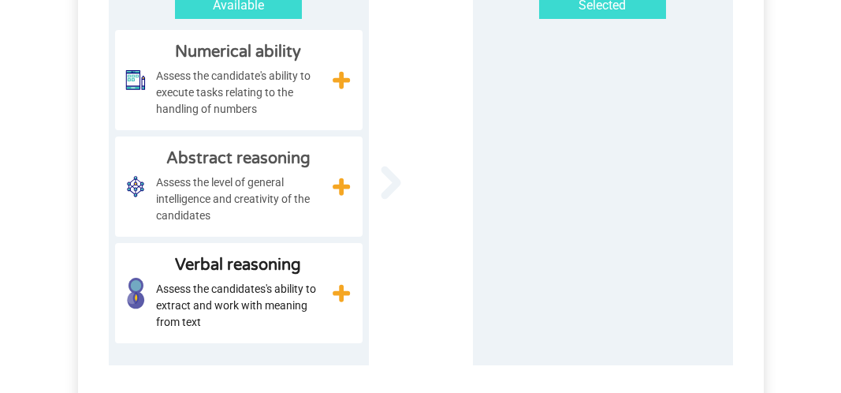  I want to click on span: Assess the level of general intelligence and creativity of the candidates, so click(238, 199).